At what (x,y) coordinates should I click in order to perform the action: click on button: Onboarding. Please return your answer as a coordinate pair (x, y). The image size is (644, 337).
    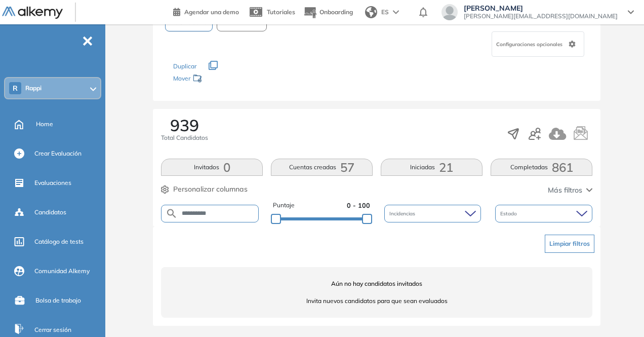
    Looking at the image, I should click on (328, 12).